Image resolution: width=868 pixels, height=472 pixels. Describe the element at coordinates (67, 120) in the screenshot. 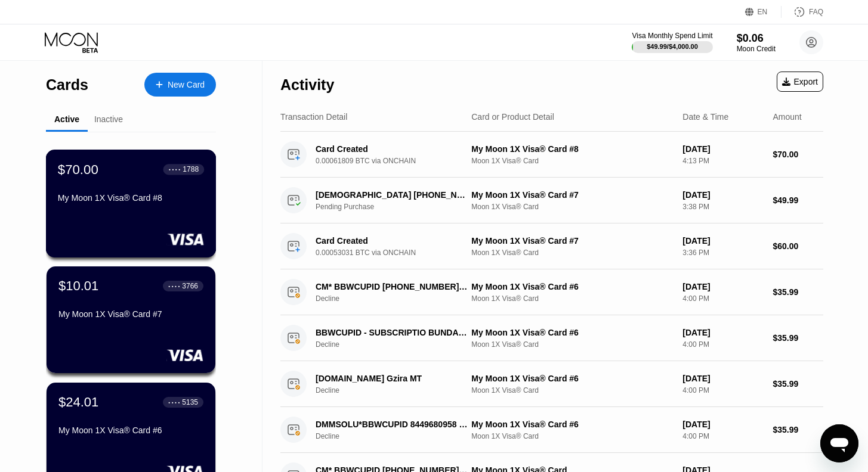

I see `div: Active` at that location.